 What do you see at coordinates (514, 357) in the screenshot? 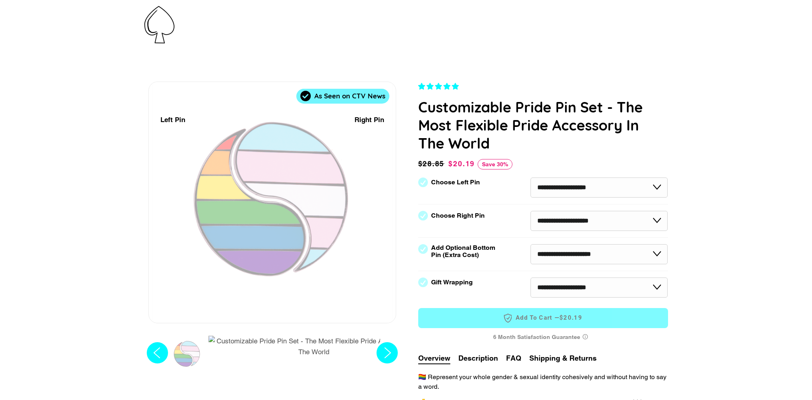
I see `button: FAQ` at bounding box center [514, 357].